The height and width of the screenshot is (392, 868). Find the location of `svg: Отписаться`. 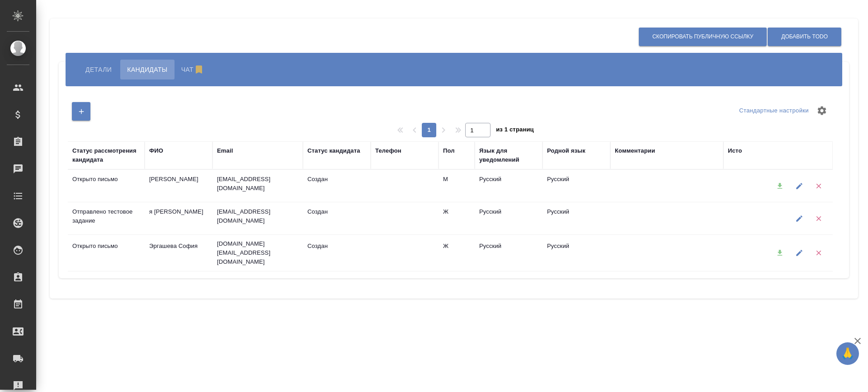

svg: Отписаться is located at coordinates (199, 70).